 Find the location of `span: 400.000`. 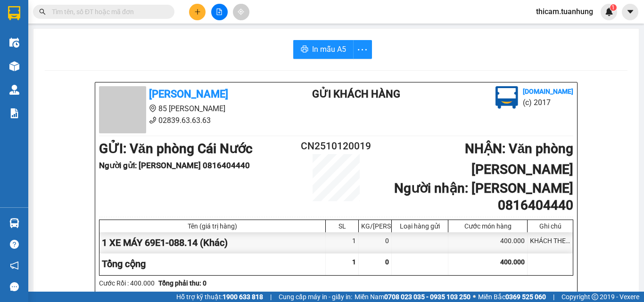

span: 400.000 is located at coordinates (513, 262).